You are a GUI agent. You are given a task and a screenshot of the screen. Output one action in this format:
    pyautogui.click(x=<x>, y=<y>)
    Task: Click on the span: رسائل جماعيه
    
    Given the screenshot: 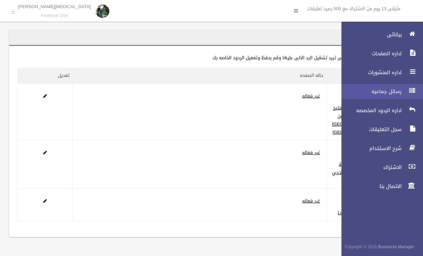 What is the action you would take?
    pyautogui.click(x=369, y=92)
    